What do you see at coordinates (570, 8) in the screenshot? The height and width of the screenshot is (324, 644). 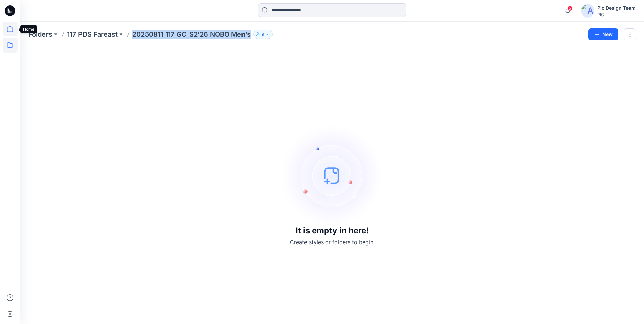 I see `span: 5` at bounding box center [570, 8].